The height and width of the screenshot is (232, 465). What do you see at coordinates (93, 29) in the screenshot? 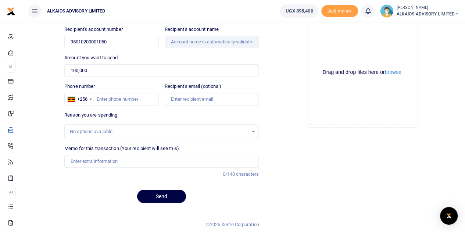
I see `label: Recipient's account number` at bounding box center [93, 29].